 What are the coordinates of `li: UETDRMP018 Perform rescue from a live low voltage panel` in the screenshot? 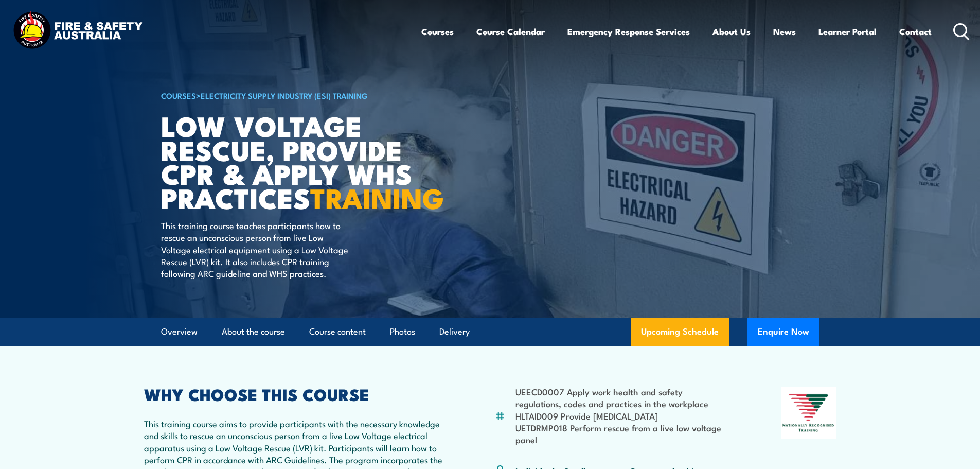 It's located at (623, 433).